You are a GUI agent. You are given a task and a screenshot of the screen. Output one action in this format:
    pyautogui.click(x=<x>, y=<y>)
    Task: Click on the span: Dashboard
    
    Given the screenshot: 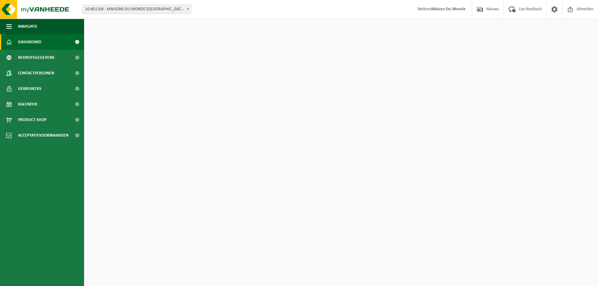 What is the action you would take?
    pyautogui.click(x=30, y=42)
    